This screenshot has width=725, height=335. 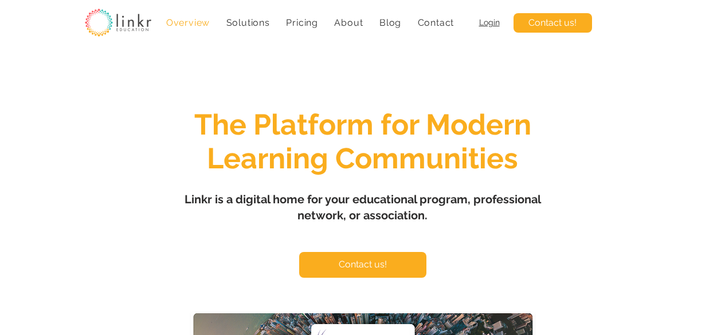 I want to click on span: Login, so click(x=489, y=22).